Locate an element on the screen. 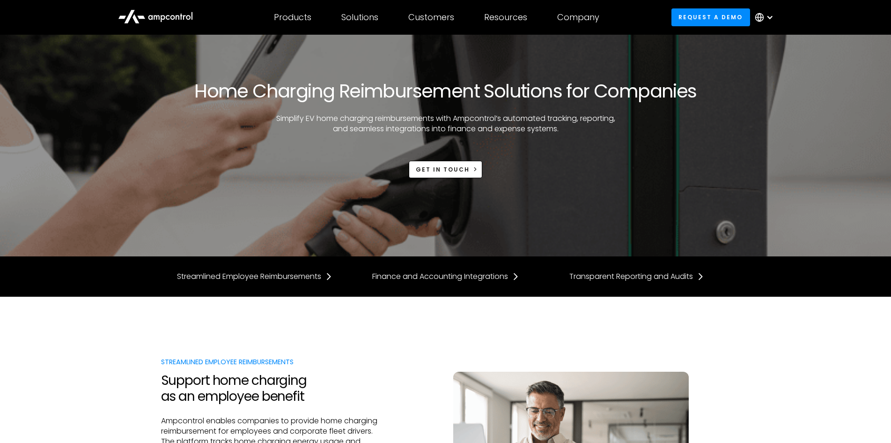  div: Customers is located at coordinates (431, 17).